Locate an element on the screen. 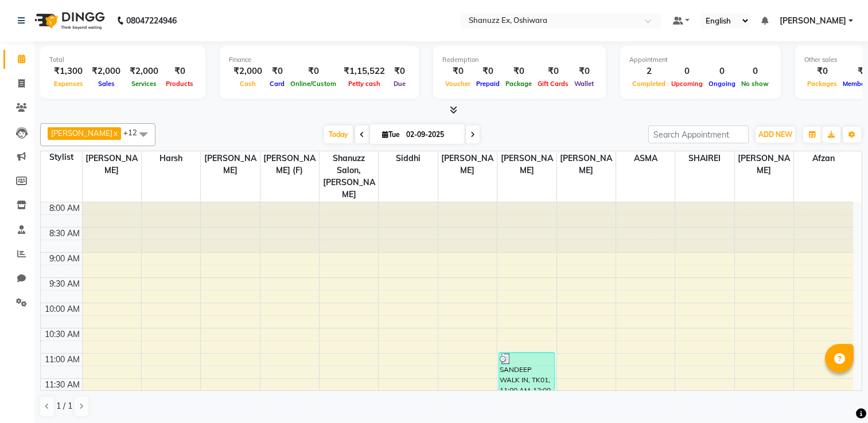 This screenshot has width=868, height=423. div: Appointment is located at coordinates (700, 60).